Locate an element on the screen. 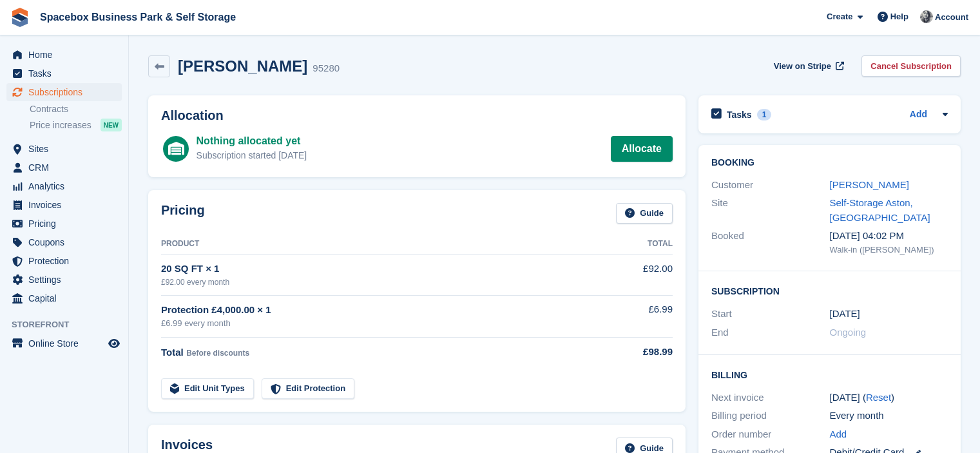 The image size is (980, 453). span: Tasks is located at coordinates (67, 74).